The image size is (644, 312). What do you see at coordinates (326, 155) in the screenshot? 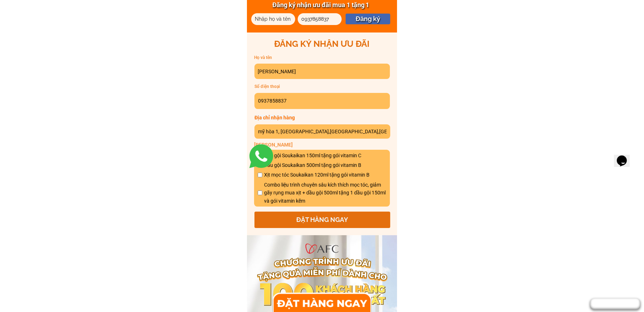
I see `span: Dầu gội Soukaikan 150ml tặng gói vitamin C` at bounding box center [326, 155].